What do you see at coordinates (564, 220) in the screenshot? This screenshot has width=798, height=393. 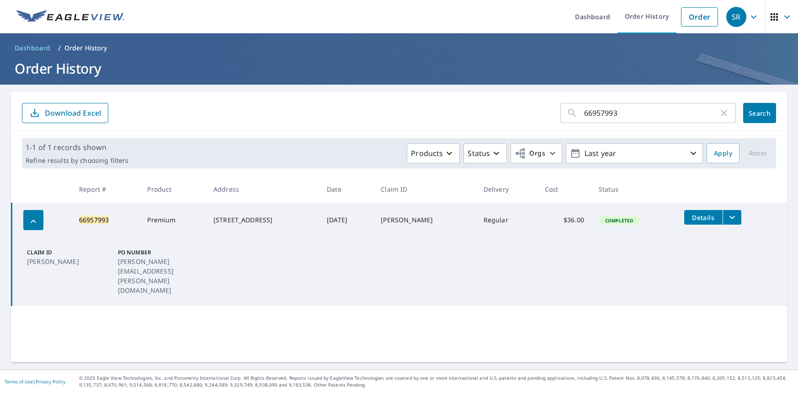 I see `td: $36.00` at bounding box center [564, 220].